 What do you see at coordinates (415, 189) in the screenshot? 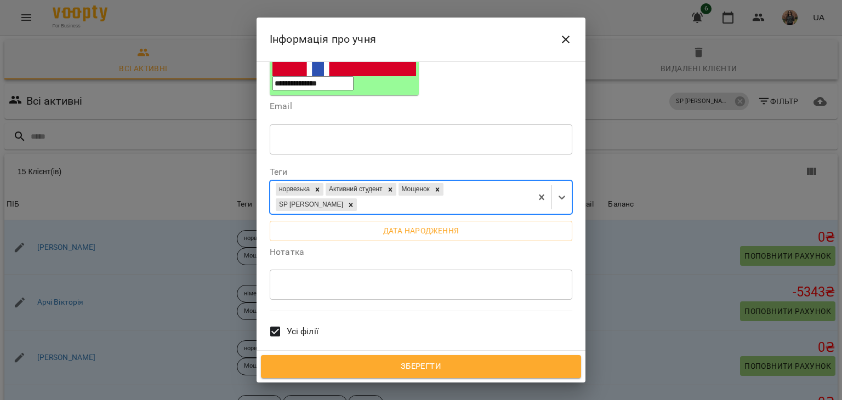
I see `div: Мощенок` at bounding box center [415, 189].